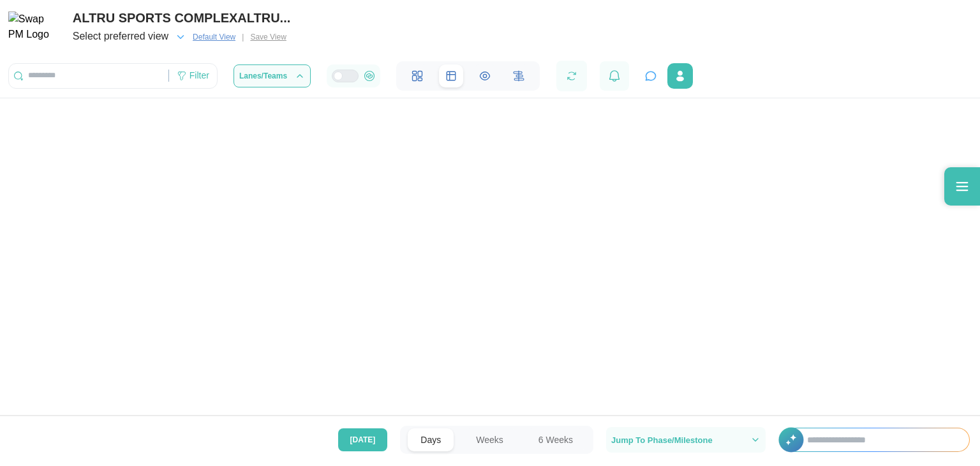  What do you see at coordinates (182, 18) in the screenshot?
I see `div: ALTRU SPORTS COMPLEXALTRU...` at bounding box center [182, 18].